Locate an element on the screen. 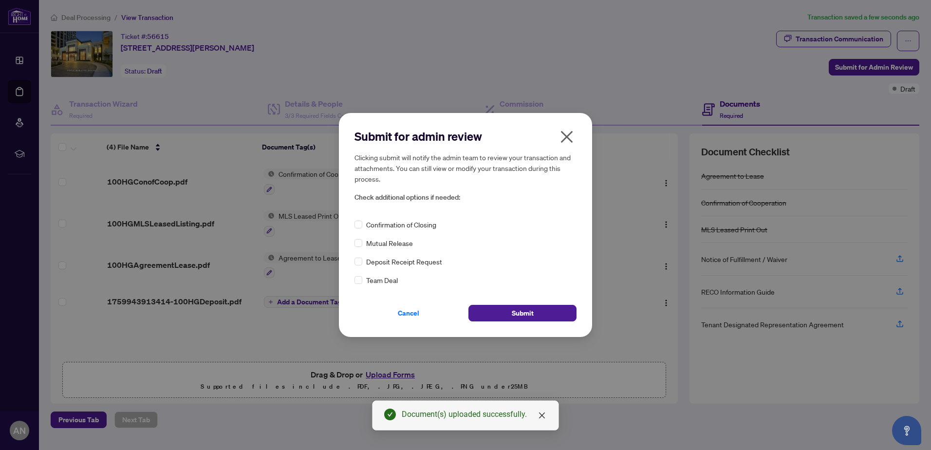 This screenshot has width=931, height=450. button: Open asap is located at coordinates (907, 430).